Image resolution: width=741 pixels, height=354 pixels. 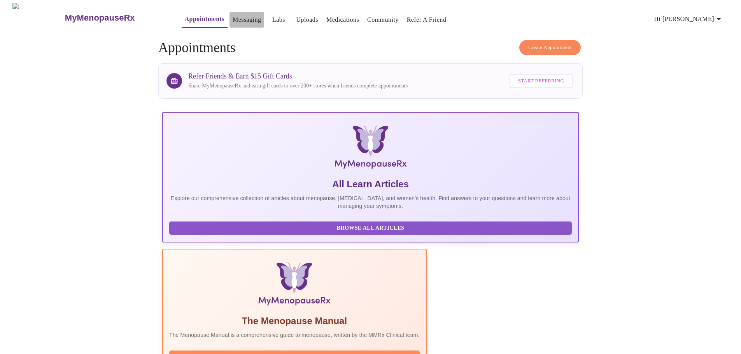 What do you see at coordinates (541, 81) in the screenshot?
I see `span: Start Referring` at bounding box center [541, 81].